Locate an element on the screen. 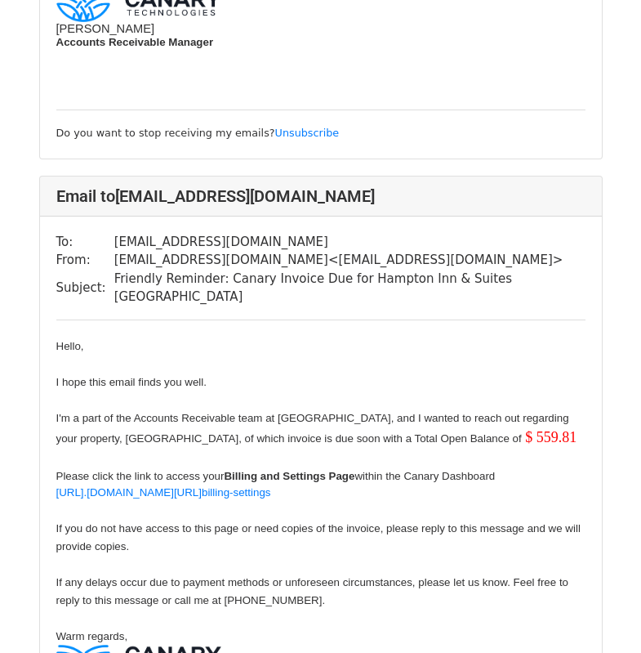  small: Do you want to stop receiving my emails? is located at coordinates (198, 132).